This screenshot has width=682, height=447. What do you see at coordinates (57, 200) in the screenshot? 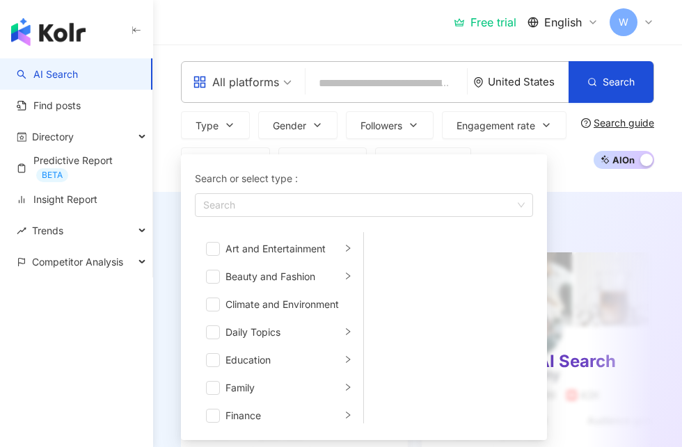
I see `a: Insight Report` at bounding box center [57, 200].